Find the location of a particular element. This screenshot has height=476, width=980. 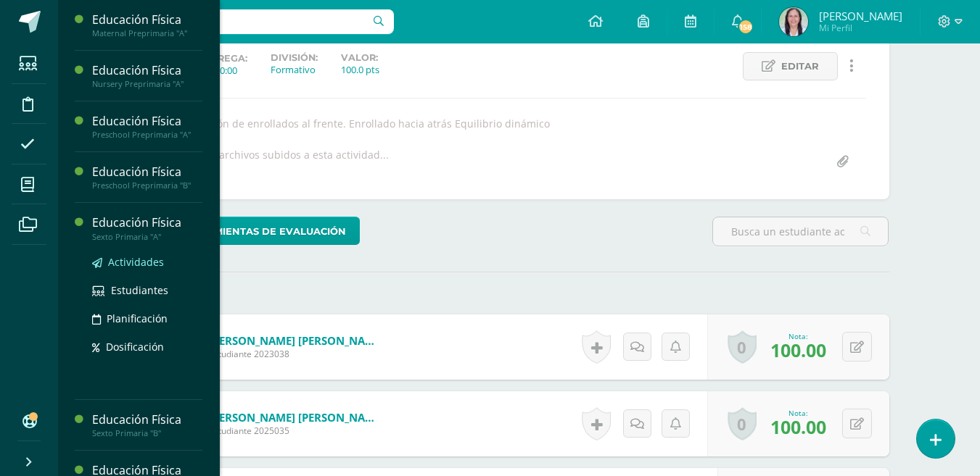

label: División: is located at coordinates (293, 57).